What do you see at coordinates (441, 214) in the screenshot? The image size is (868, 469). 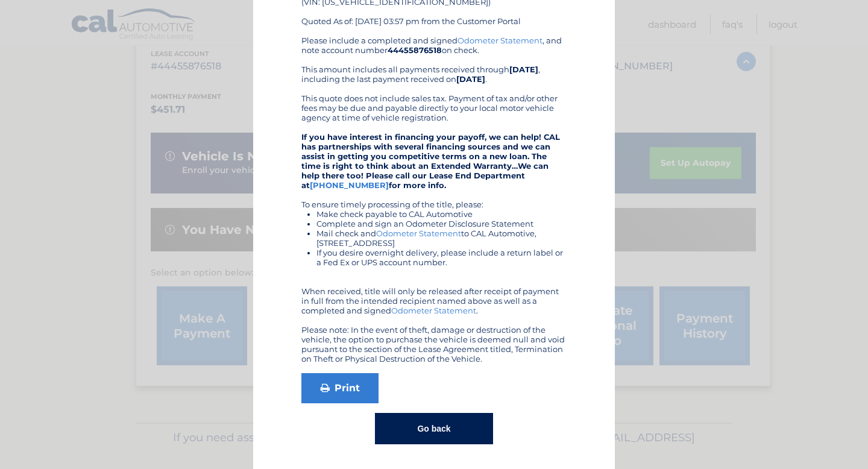 I see `li: Make check payable to CAL Automotive` at bounding box center [441, 214].